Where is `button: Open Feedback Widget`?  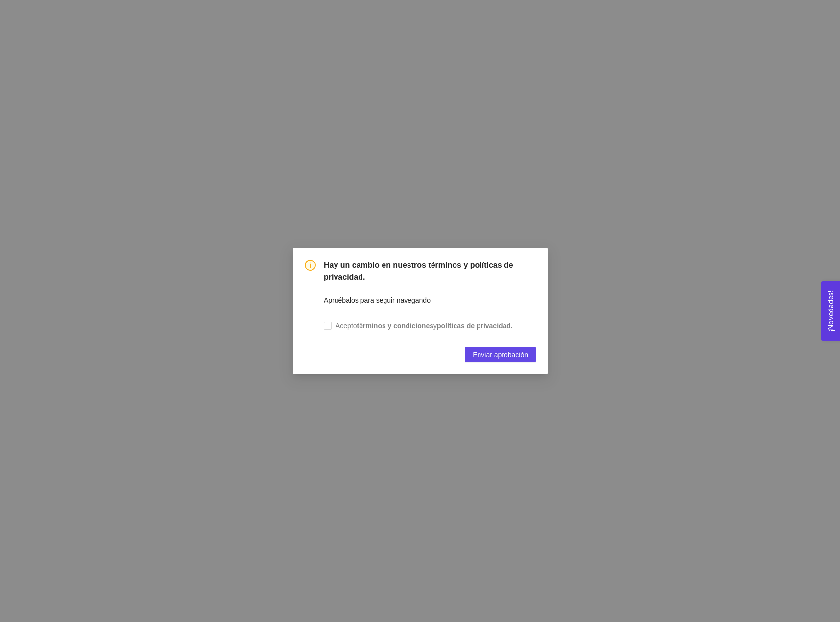
button: Open Feedback Widget is located at coordinates (831, 311).